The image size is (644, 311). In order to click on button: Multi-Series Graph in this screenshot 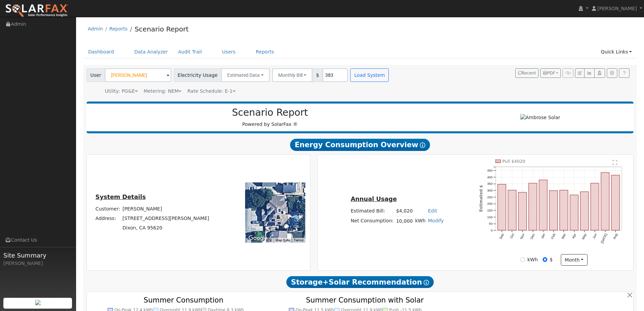, I will do `click(589, 73)`.